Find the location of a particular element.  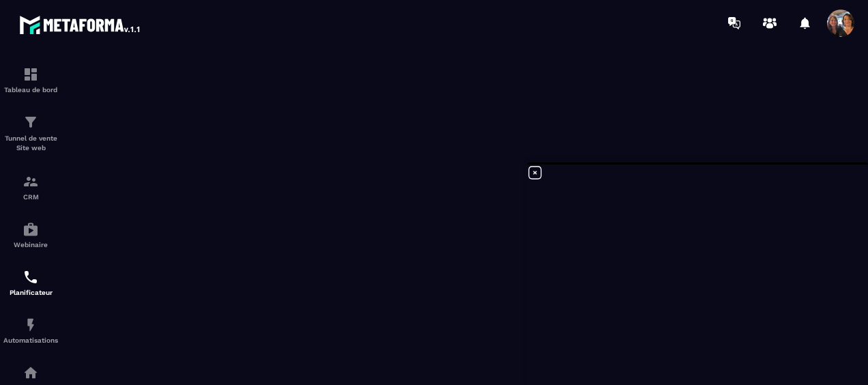

p: Tableau de bord is located at coordinates (31, 89).